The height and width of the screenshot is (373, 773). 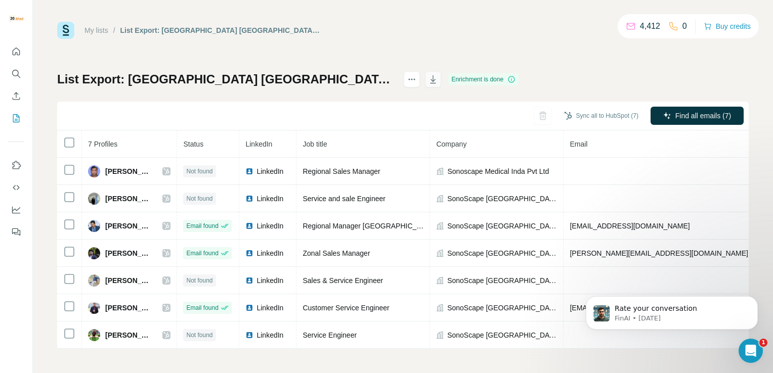 What do you see at coordinates (96, 30) in the screenshot?
I see `a: My lists` at bounding box center [96, 30].